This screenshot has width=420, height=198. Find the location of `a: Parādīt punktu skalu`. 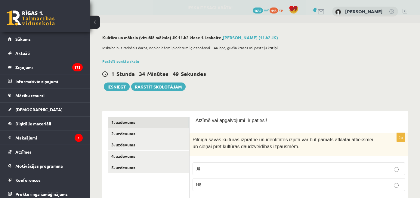

a: Parādīt punktu skalu is located at coordinates (121, 61).